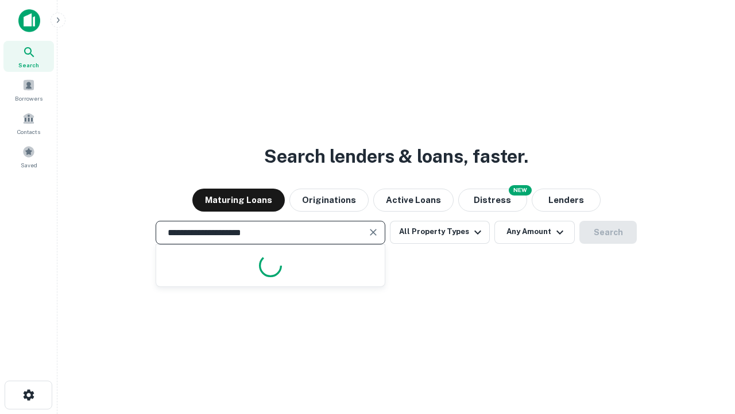  Describe the element at coordinates (521, 190) in the screenshot. I see `div: NEW` at that location.